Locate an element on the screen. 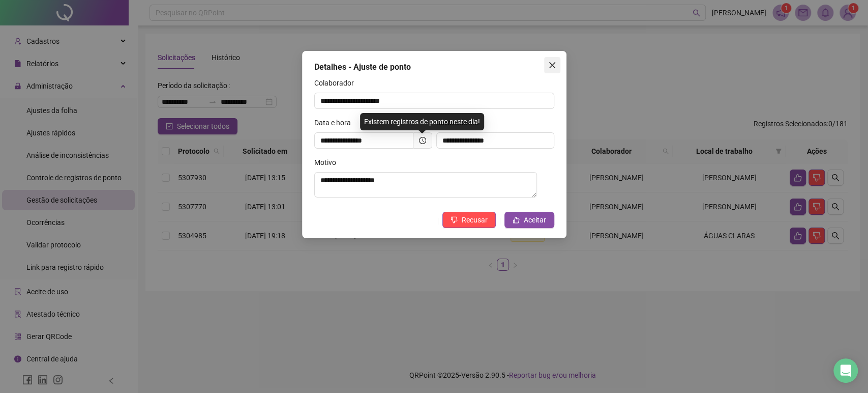  div: Open Intercom Messenger is located at coordinates (846, 370).